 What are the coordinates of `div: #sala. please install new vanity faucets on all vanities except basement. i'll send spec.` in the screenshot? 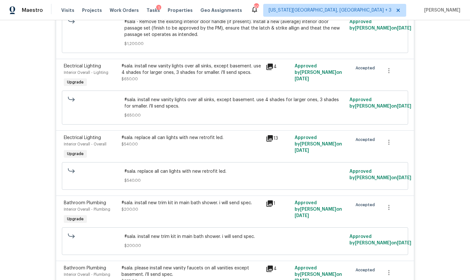 It's located at (192, 271).